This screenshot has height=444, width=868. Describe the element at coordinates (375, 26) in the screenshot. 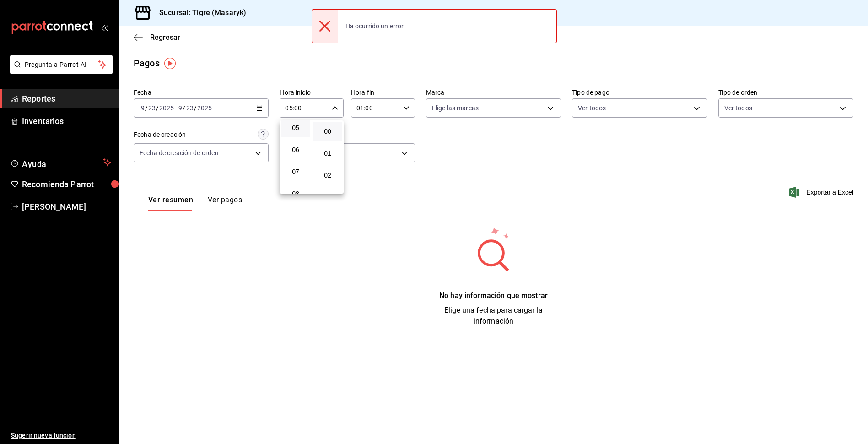

I see `div: Ha ocurrido un error` at that location.